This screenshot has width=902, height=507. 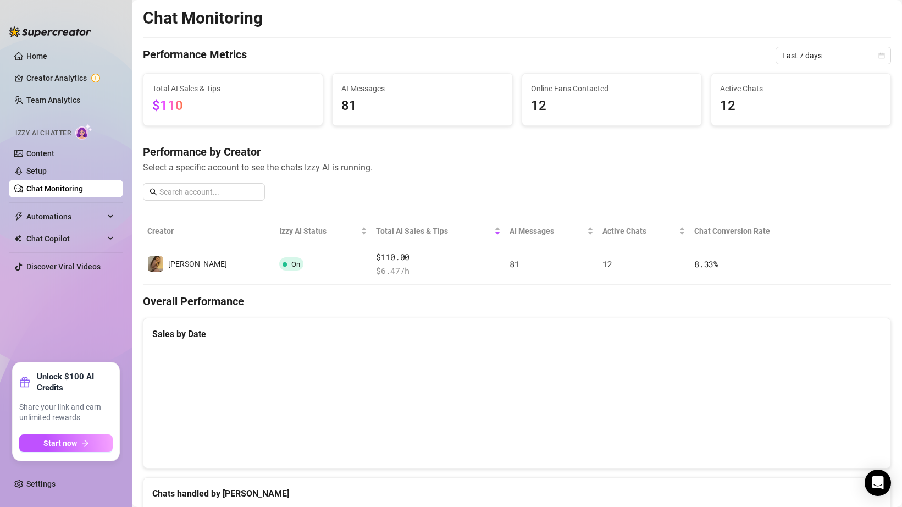 I want to click on a: Creator Analytics exclamation-circle, so click(x=70, y=78).